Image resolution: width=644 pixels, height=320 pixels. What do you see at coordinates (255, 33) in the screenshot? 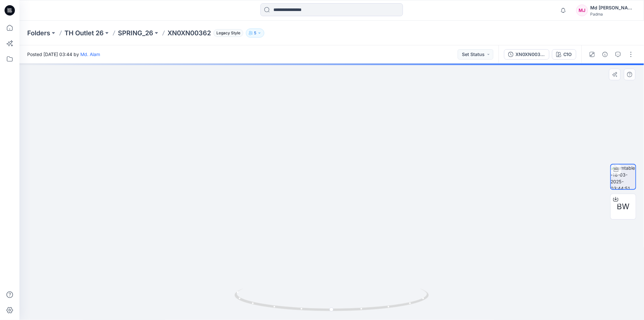
I see `p: 5` at bounding box center [255, 33].